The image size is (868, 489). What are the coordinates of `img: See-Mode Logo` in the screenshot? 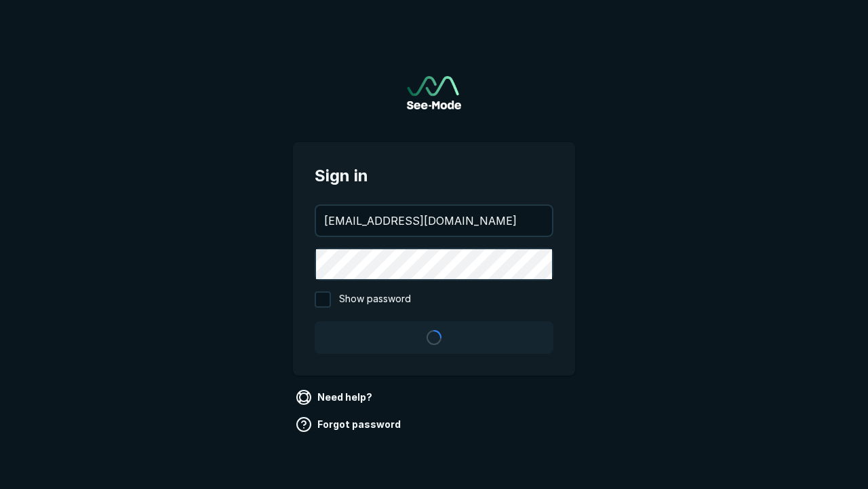 It's located at (434, 93).